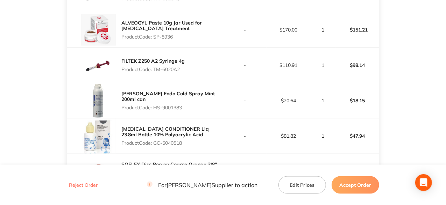 Image resolution: width=446 pixels, height=205 pixels. What do you see at coordinates (98, 65) in the screenshot?
I see `img: dzhrcmlrNg` at bounding box center [98, 65].